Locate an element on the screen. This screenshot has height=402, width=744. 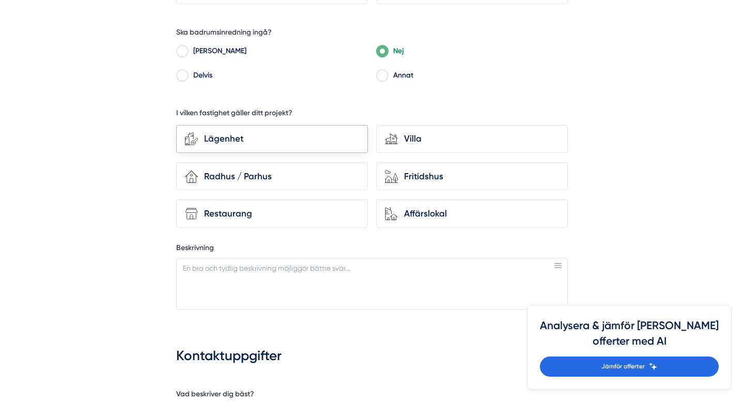
input: Annat is located at coordinates (382, 77).